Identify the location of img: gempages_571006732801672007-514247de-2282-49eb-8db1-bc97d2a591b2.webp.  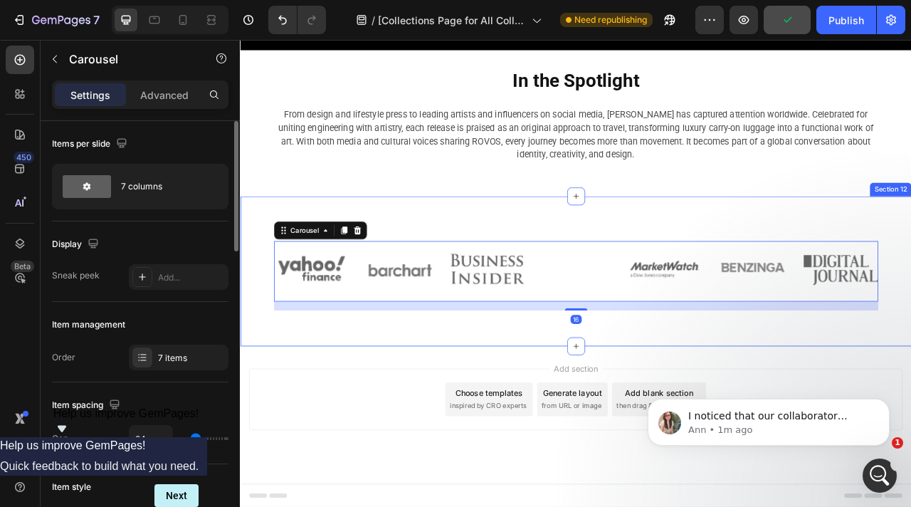
(652, 289).